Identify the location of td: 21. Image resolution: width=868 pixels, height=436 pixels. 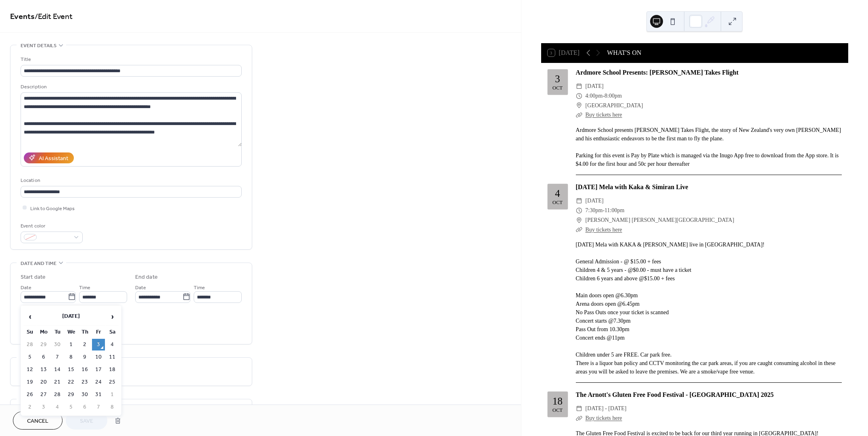
(57, 382).